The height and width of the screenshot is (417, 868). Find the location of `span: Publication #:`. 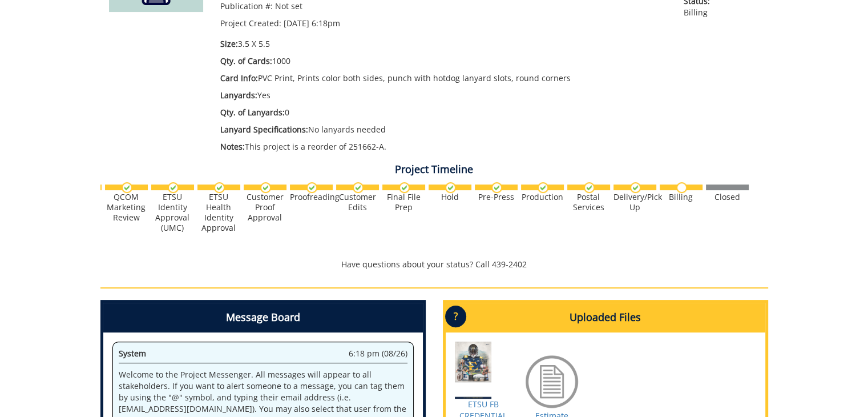

span: Publication #: is located at coordinates (246, 6).